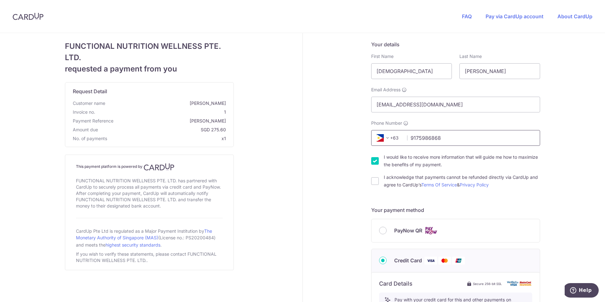 Image resolution: width=605 pixels, height=302 pixels. Describe the element at coordinates (133, 245) in the screenshot. I see `a: highest security standards` at that location.